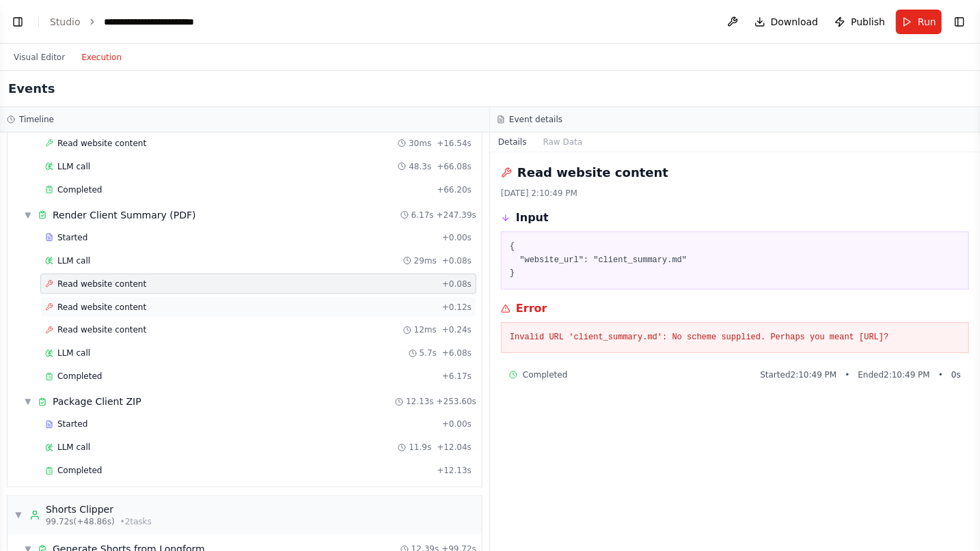  What do you see at coordinates (31, 89) in the screenshot?
I see `h2: Events` at bounding box center [31, 89].